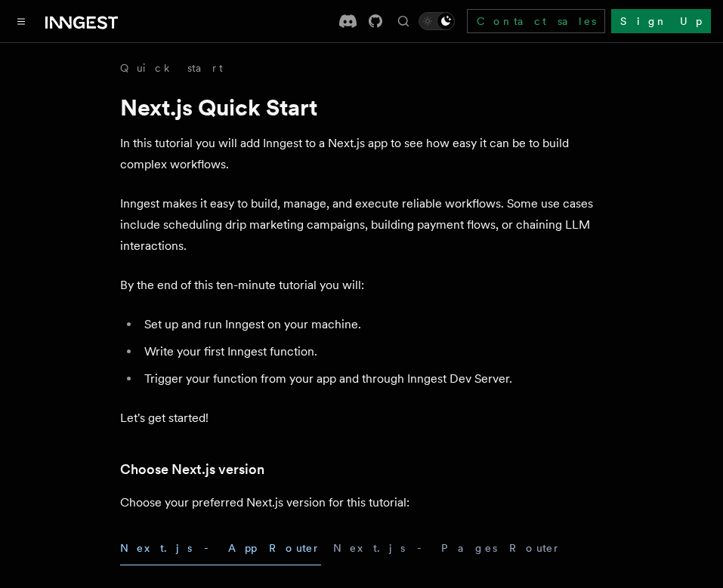 The width and height of the screenshot is (723, 588). Describe the element at coordinates (192, 469) in the screenshot. I see `a: Choose Next.js version` at that location.